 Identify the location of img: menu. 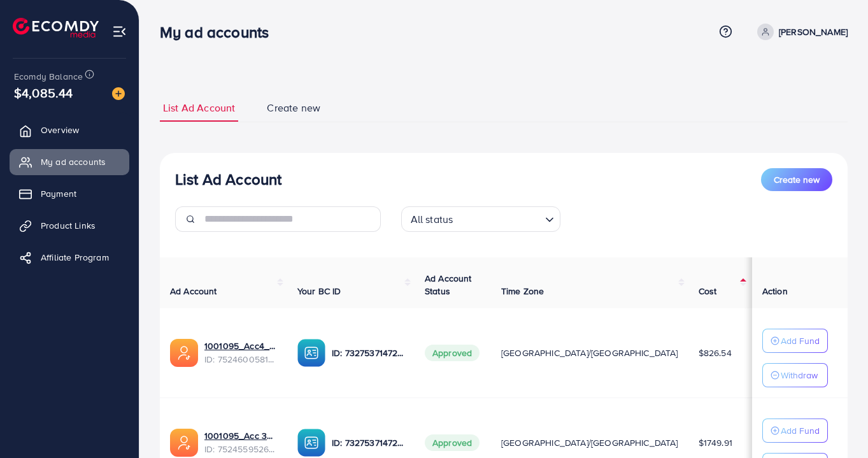
(119, 31).